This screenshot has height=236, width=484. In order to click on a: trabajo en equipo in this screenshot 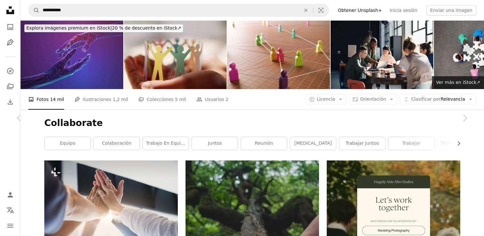, I will do `click(166, 143)`.